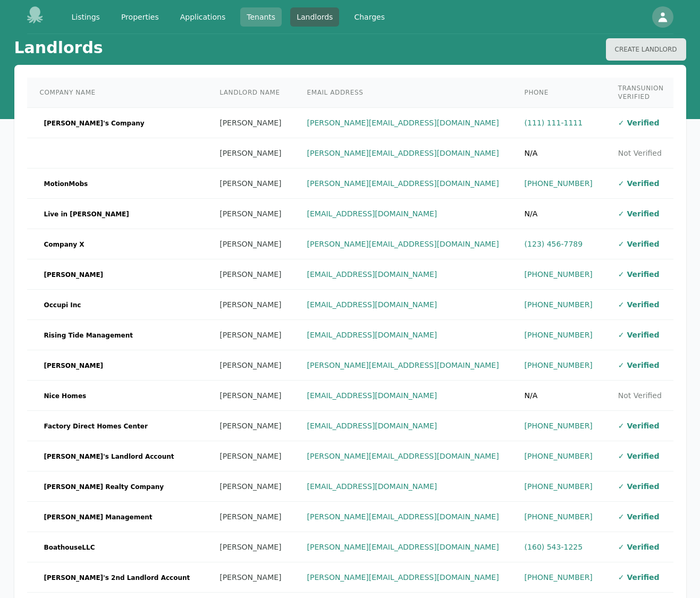 The width and height of the screenshot is (700, 598). Describe the element at coordinates (554, 547) in the screenshot. I see `a: (160) 543-1225` at that location.